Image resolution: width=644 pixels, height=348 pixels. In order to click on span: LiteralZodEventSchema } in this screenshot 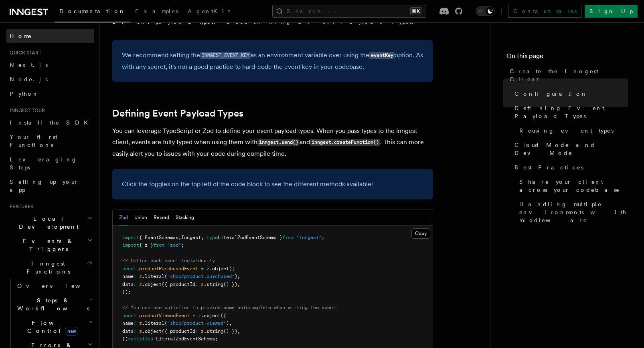, I will do `click(250, 237)`.